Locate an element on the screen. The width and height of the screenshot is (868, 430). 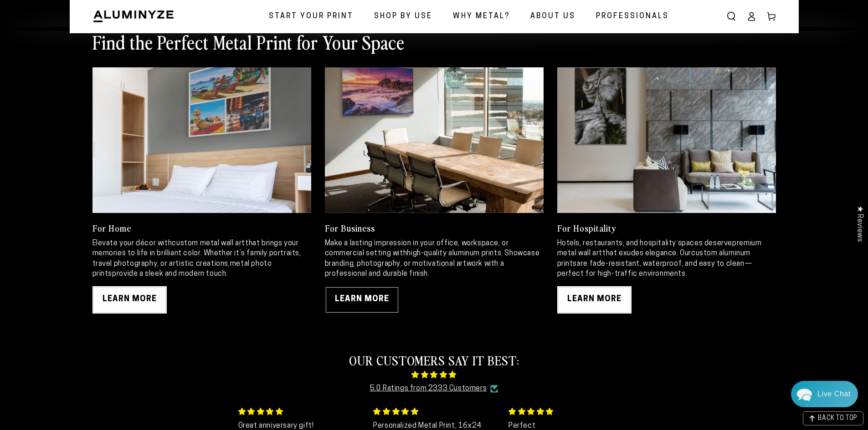
span: Shop By Use is located at coordinates (403, 16).